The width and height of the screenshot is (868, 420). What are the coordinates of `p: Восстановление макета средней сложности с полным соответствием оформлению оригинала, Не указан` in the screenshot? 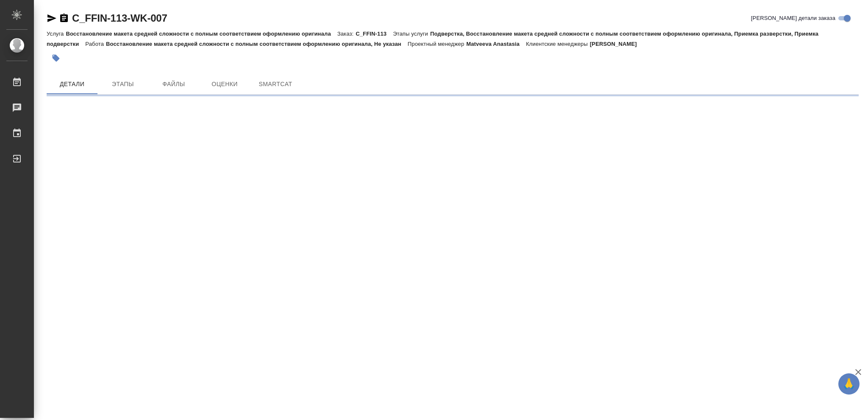 It's located at (257, 44).